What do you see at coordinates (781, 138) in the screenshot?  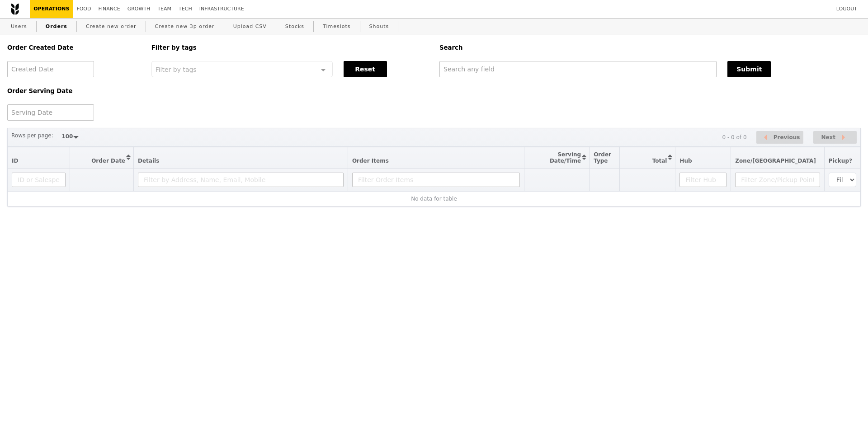 I see `button: Previous` at bounding box center [781, 138].